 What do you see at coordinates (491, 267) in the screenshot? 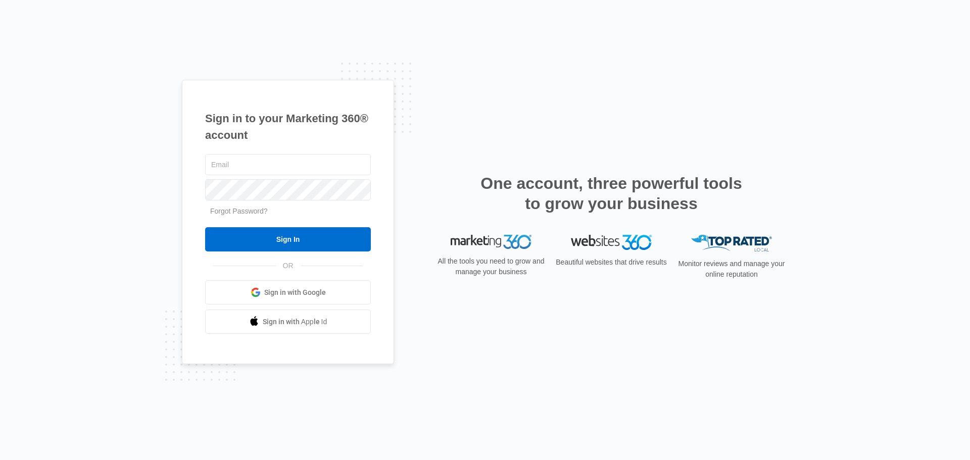
I see `p: All the tools you need to grow and manage your business` at bounding box center [491, 267].